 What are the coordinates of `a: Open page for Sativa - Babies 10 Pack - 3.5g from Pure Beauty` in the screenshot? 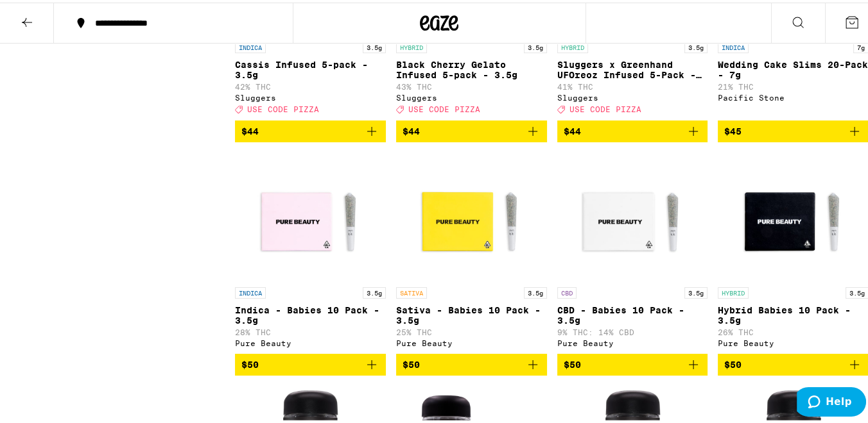 It's located at (471, 250).